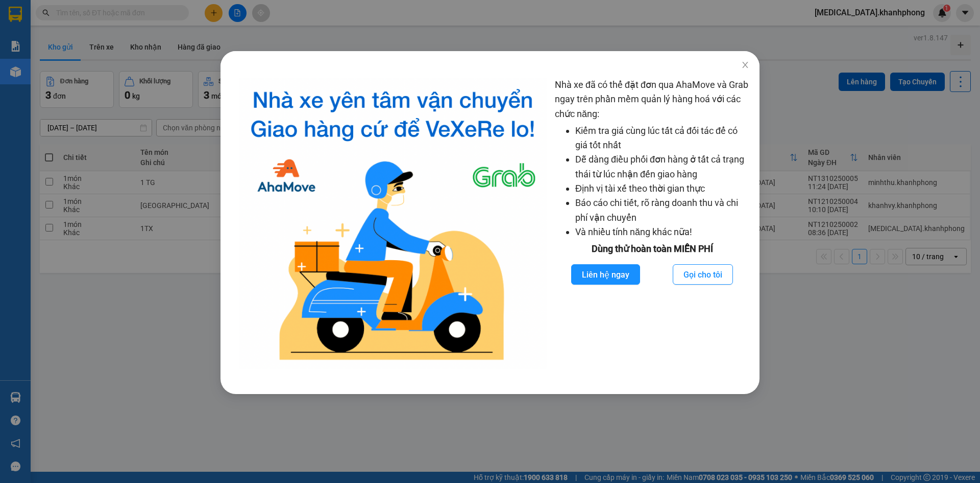 This screenshot has height=483, width=980. Describe the element at coordinates (652, 249) in the screenshot. I see `div: Dùng thử hoàn toàn MIỄN PHÍ` at that location.